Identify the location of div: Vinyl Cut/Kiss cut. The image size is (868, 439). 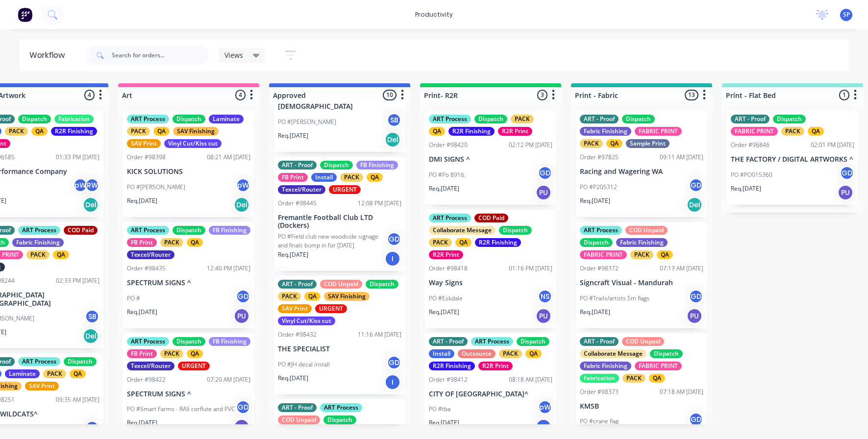
(192, 143).